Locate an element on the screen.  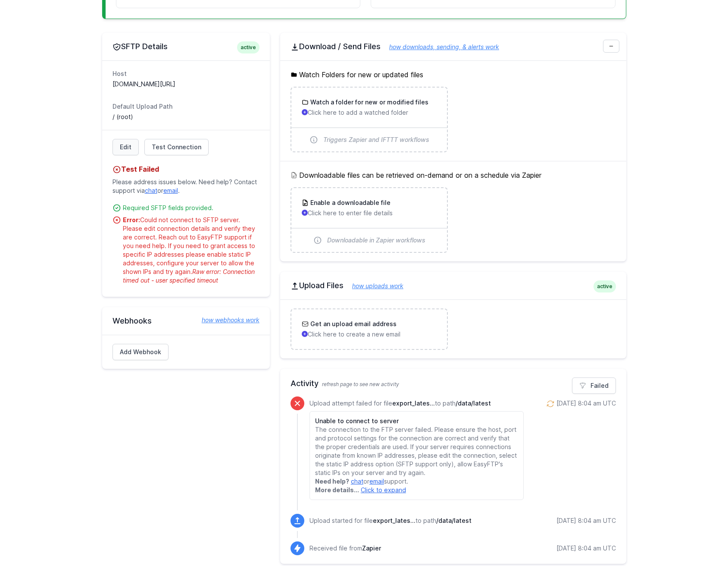
div: Could not connect to SFTP server. Please edit connection details and verify they are correct. Rea... is located at coordinates (191, 250).